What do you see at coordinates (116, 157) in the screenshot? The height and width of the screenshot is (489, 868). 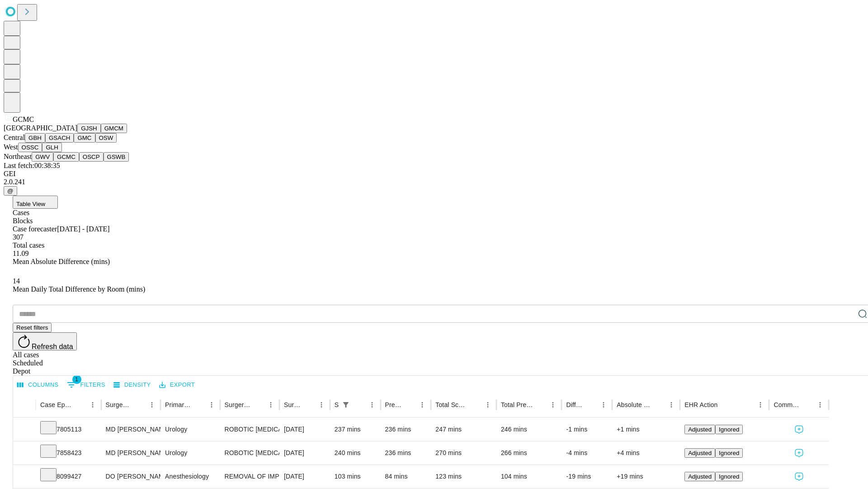 I see `button: GSWB` at bounding box center [116, 157].